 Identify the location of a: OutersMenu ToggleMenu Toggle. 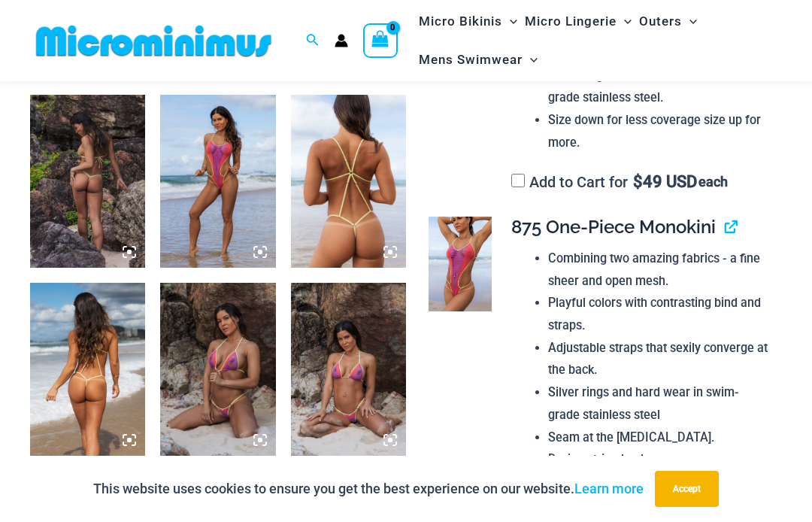
(668, 21).